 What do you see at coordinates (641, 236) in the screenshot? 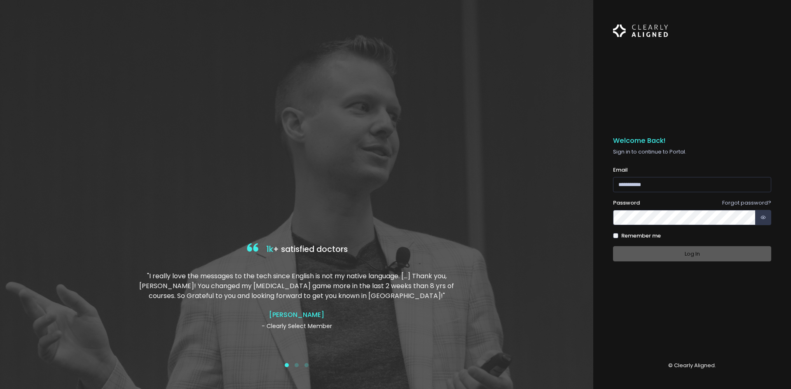
I see `label: Remember me` at bounding box center [641, 236].